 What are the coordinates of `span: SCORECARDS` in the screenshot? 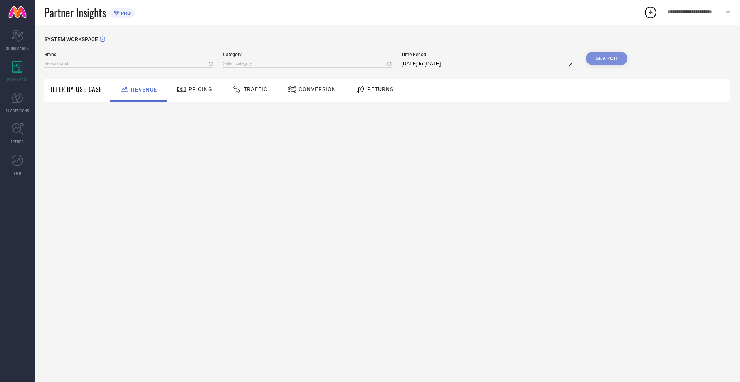 It's located at (17, 48).